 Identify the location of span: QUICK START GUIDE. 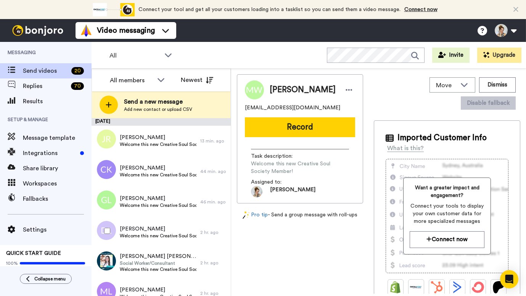
(34, 254).